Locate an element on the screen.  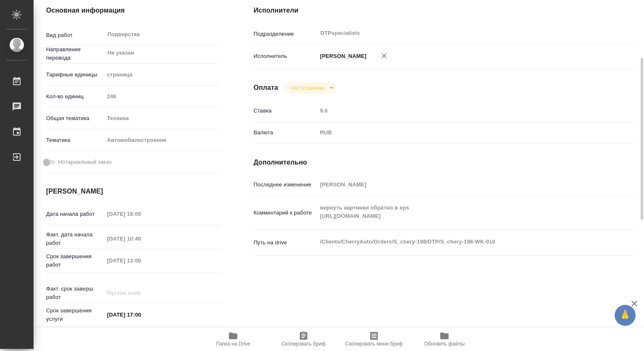
p: Подразделение is located at coordinates (286, 34).